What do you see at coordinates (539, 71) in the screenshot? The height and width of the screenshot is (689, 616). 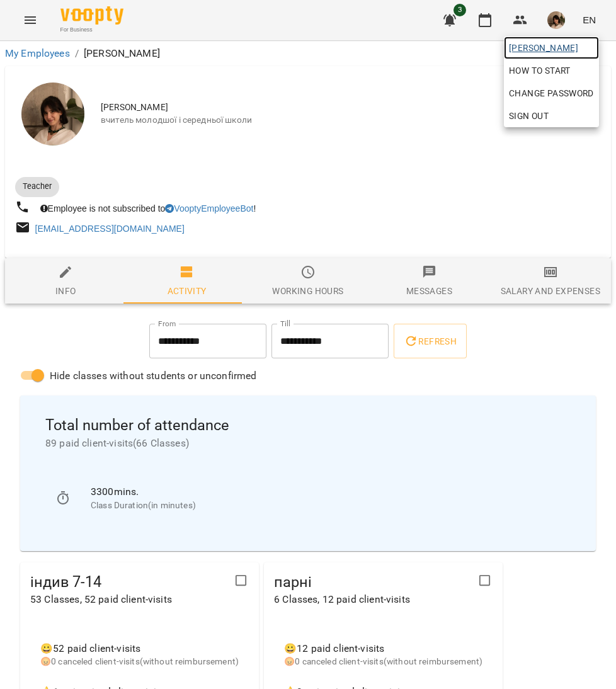 I see `a: How to start` at bounding box center [539, 71].